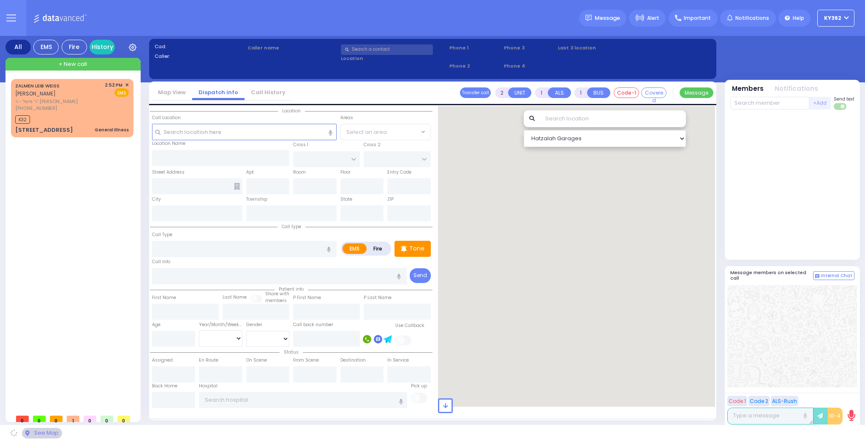 The width and height of the screenshot is (865, 441). What do you see at coordinates (653, 18) in the screenshot?
I see `span: Alert` at bounding box center [653, 18].